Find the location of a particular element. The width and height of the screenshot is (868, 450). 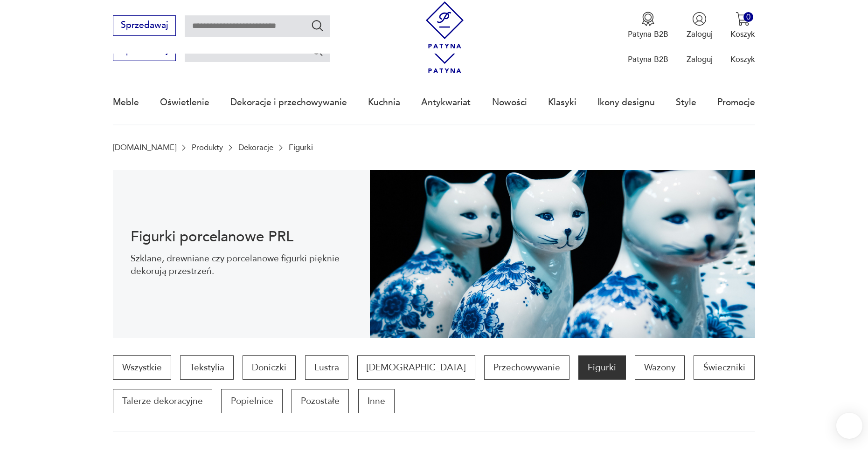

a: Style is located at coordinates (686, 102).